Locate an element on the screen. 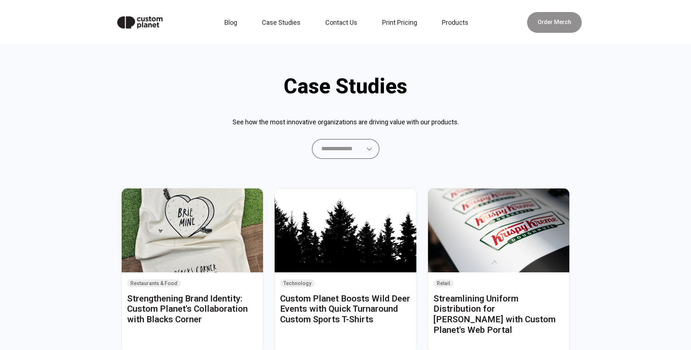  a: Print Pricing is located at coordinates (402, 23).